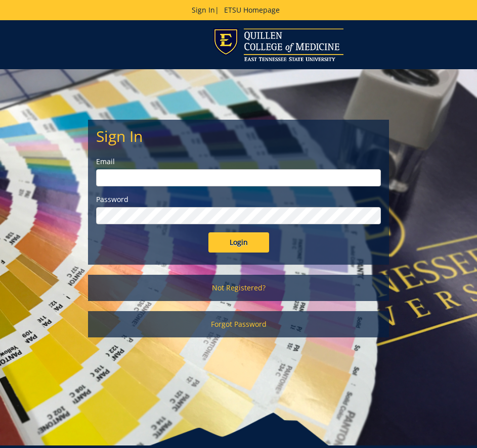 The image size is (477, 448). Describe the element at coordinates (204, 10) in the screenshot. I see `a: Sign In` at that location.